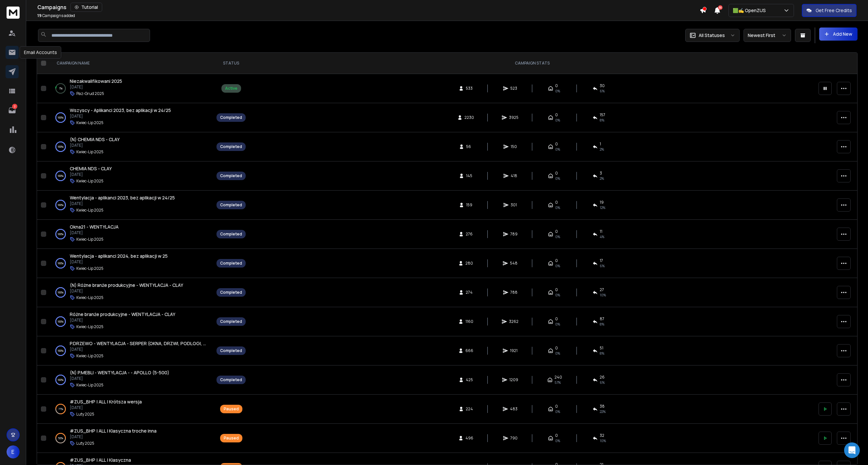 This screenshot has height=465, width=868. I want to click on span: Różne branże produkcyjne - WENTYLACJA - CLAY, so click(122, 314).